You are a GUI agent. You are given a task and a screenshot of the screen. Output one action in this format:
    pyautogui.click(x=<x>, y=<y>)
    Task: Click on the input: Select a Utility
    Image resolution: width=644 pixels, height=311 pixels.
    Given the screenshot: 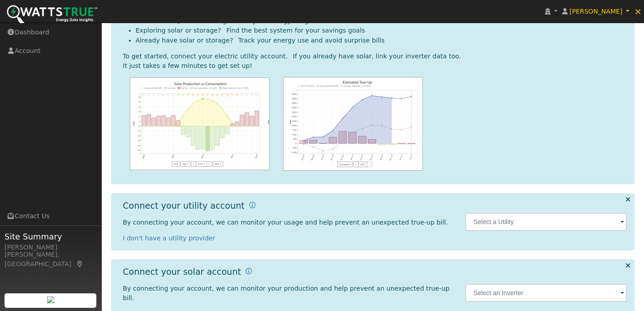 What is the action you would take?
    pyautogui.click(x=546, y=222)
    